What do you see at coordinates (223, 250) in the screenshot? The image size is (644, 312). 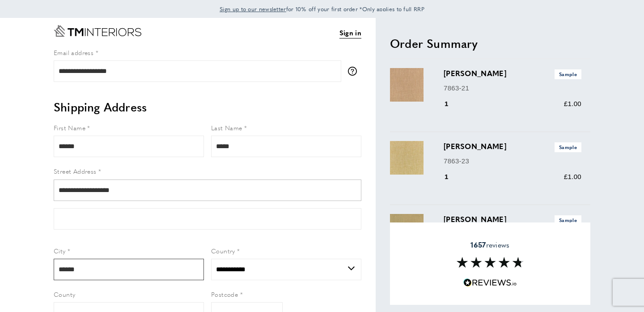 I see `span: Country` at bounding box center [223, 250].